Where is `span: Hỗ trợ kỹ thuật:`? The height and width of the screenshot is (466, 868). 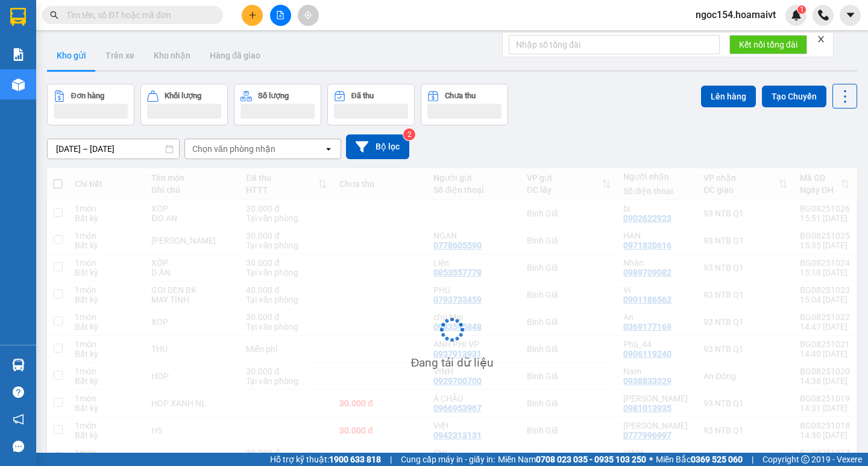 span: Hỗ trợ kỹ thuật: is located at coordinates (326, 460).